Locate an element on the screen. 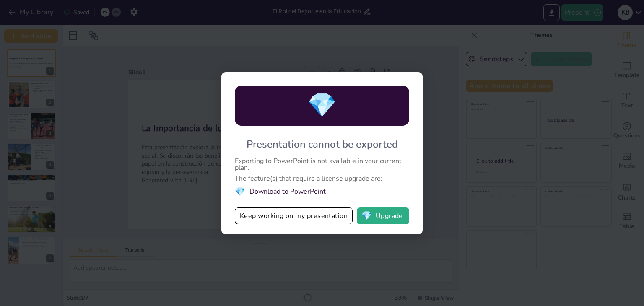 The height and width of the screenshot is (306, 644). button: diamondUpgrade is located at coordinates (383, 216).